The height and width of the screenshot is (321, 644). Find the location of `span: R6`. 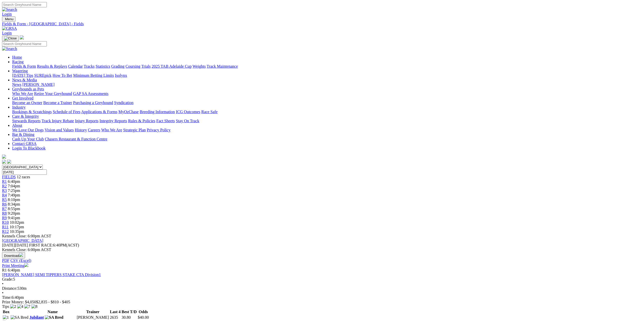

span: R6 is located at coordinates (4, 204).